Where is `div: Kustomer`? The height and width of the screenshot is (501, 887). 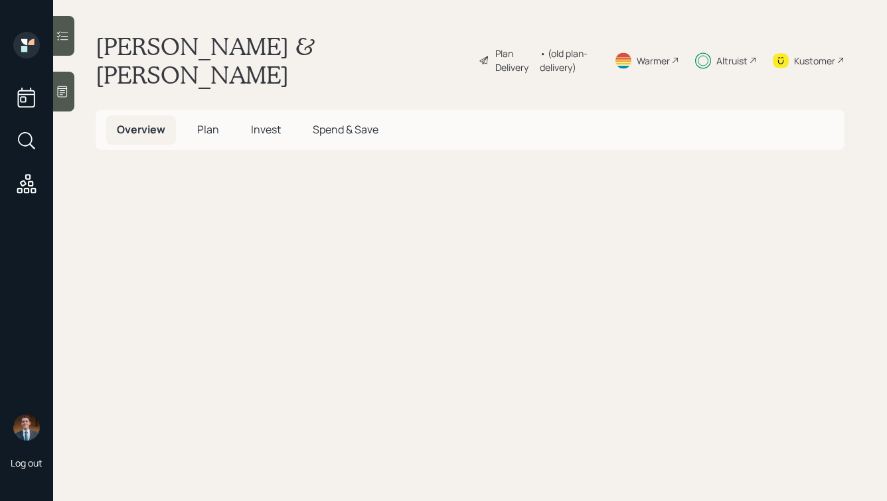
div: Kustomer is located at coordinates (814, 60).